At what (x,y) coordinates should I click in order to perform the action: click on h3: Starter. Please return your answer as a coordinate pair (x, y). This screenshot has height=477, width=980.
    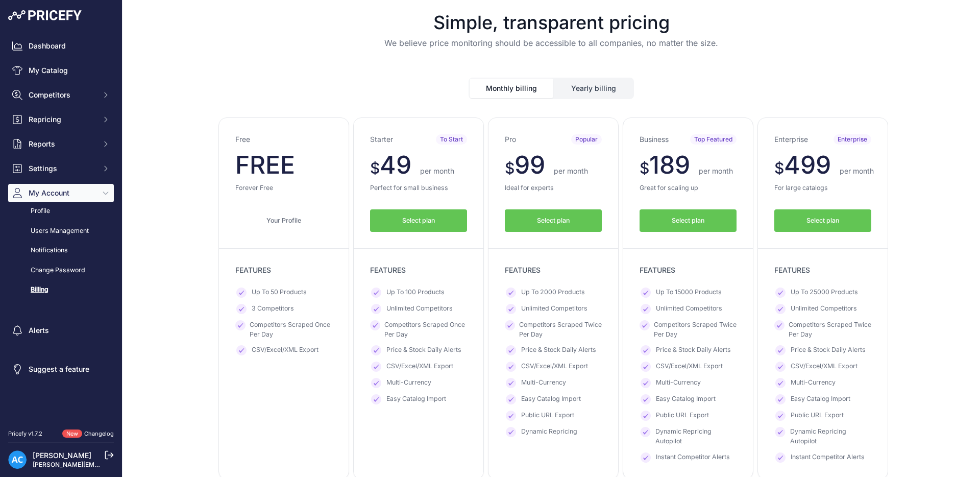
    Looking at the image, I should click on (381, 139).